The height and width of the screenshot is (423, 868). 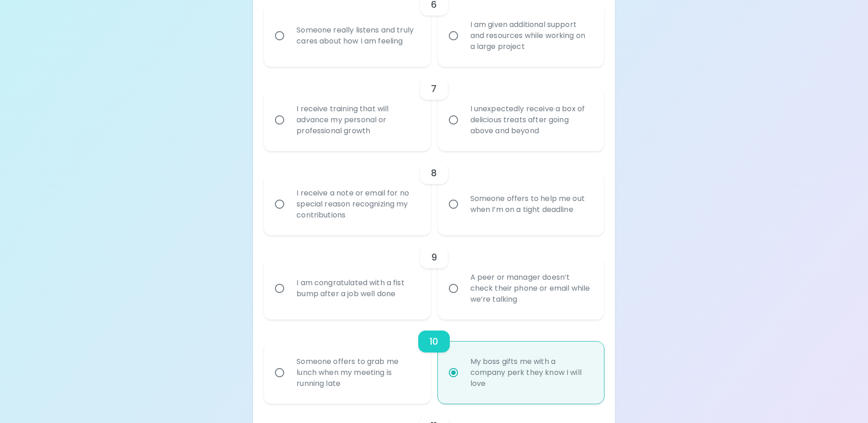 I want to click on div: Someone offers to help me out when I’m on a tight deadline, so click(x=531, y=204).